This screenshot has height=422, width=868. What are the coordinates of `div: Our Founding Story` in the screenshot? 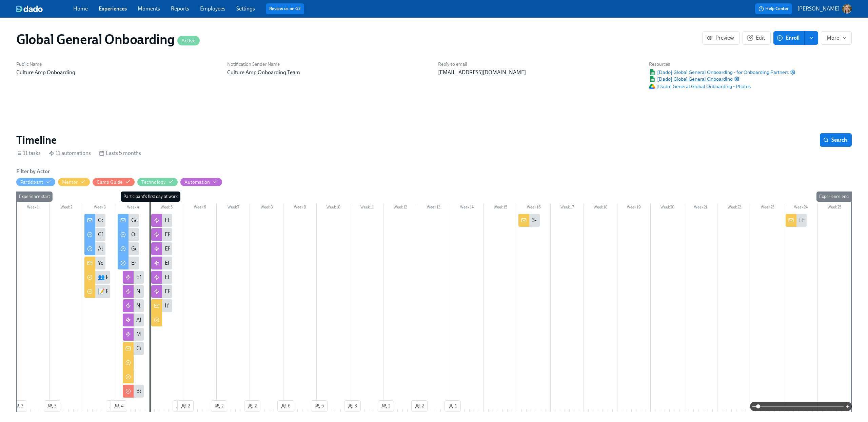 It's located at (128, 235).